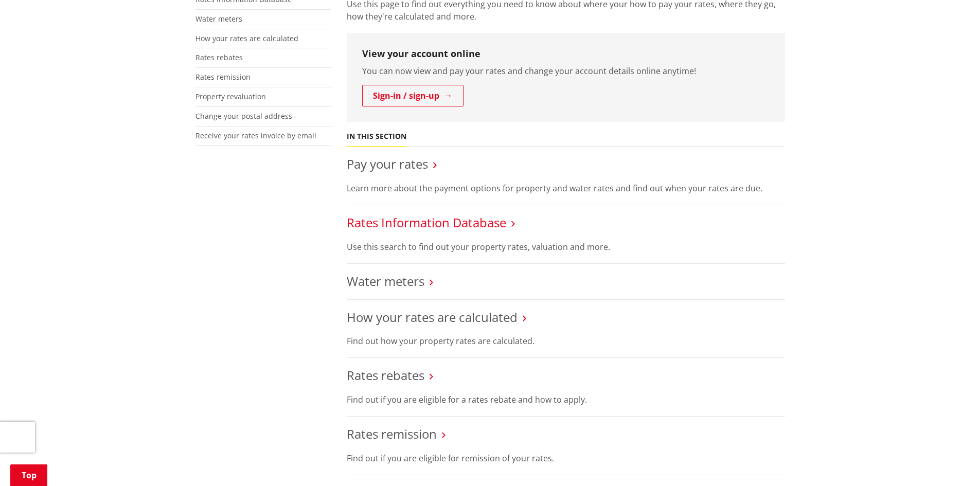 The image size is (980, 486). I want to click on a: Rates Information Database, so click(427, 223).